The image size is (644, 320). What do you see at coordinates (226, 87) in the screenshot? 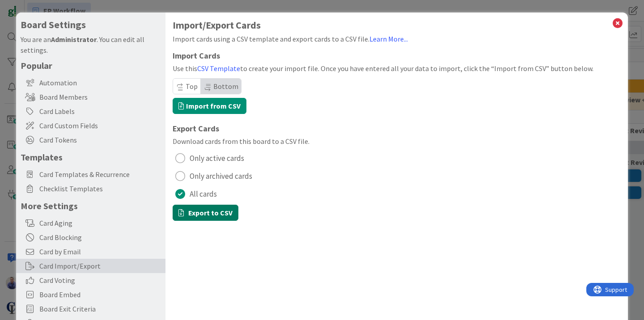
I see `span: Bottom` at bounding box center [226, 87].